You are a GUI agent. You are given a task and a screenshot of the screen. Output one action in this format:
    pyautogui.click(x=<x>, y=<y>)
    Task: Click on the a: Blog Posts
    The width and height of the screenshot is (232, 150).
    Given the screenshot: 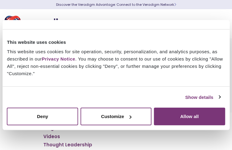 What is the action you would take?
    pyautogui.click(x=56, y=128)
    